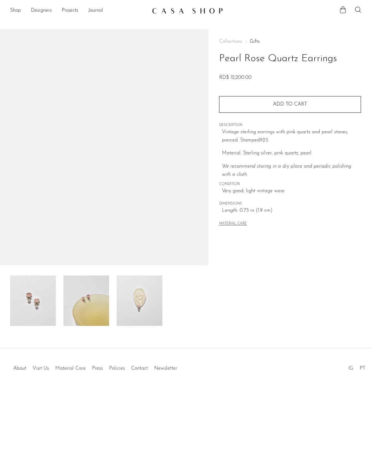  I want to click on a: Shop, so click(15, 11).